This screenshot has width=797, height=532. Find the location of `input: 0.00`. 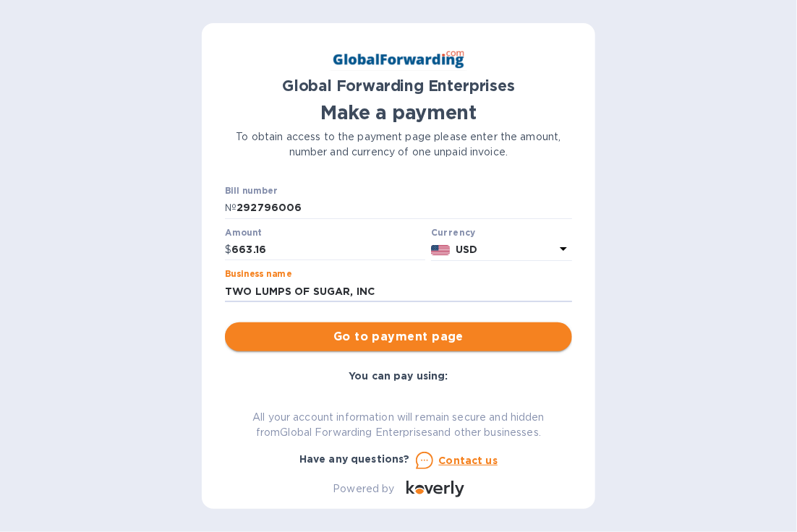

input: 0.00 is located at coordinates (328, 250).